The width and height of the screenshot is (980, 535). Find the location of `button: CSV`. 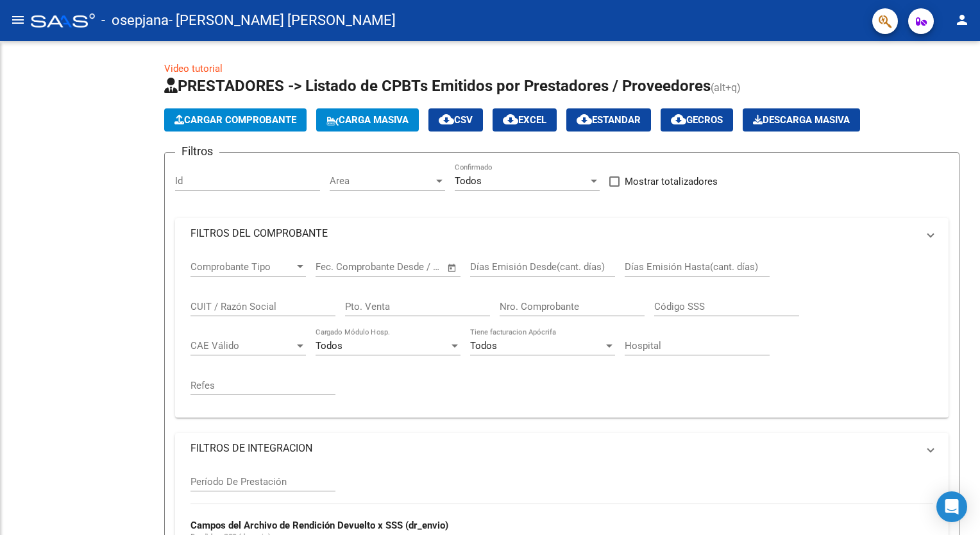

button: CSV is located at coordinates (456, 120).